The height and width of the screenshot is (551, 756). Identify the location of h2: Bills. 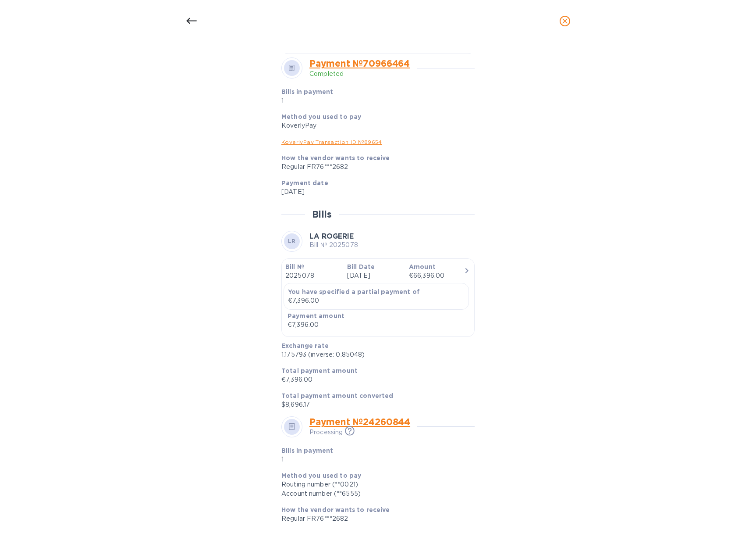
(322, 214).